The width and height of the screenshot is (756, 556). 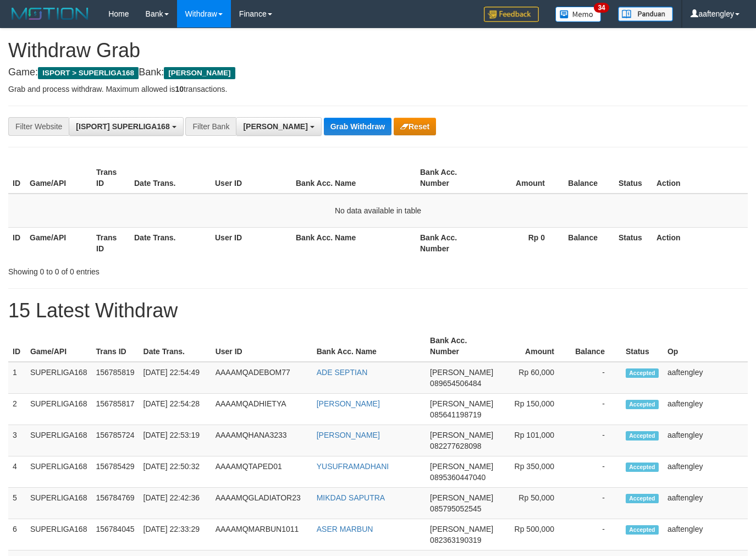 I want to click on th: Rp 0, so click(x=522, y=242).